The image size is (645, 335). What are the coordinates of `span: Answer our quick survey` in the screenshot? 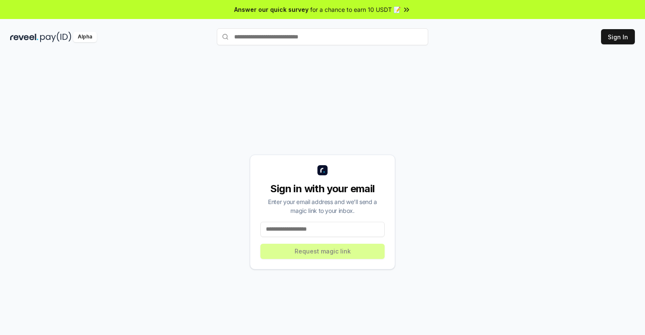 It's located at (271, 9).